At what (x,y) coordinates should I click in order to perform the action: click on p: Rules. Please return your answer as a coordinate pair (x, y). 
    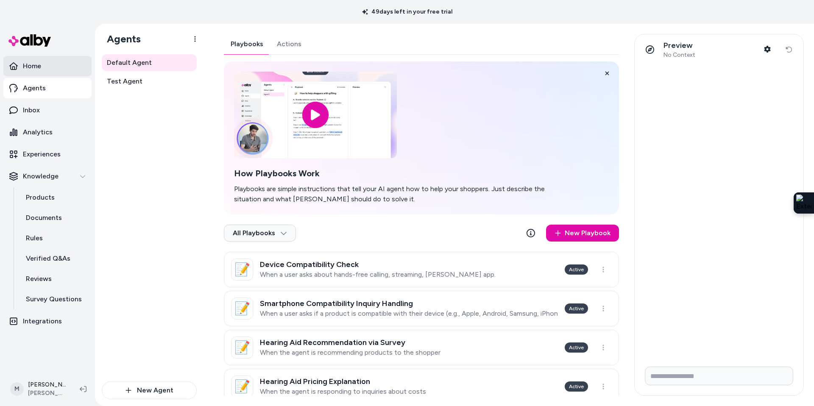
    Looking at the image, I should click on (34, 238).